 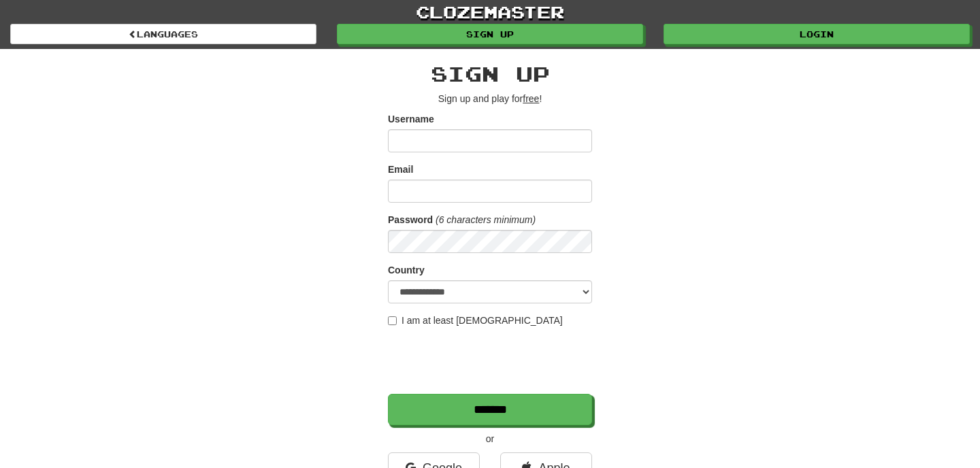 I want to click on label: Email, so click(x=400, y=170).